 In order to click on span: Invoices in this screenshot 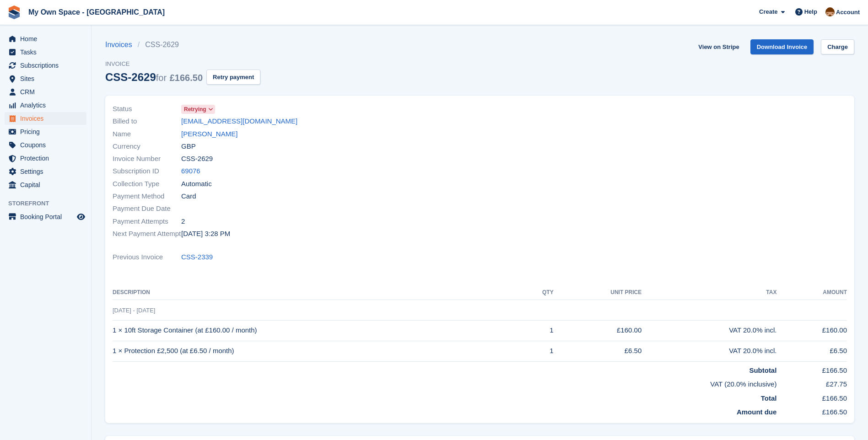, I will do `click(48, 119)`.